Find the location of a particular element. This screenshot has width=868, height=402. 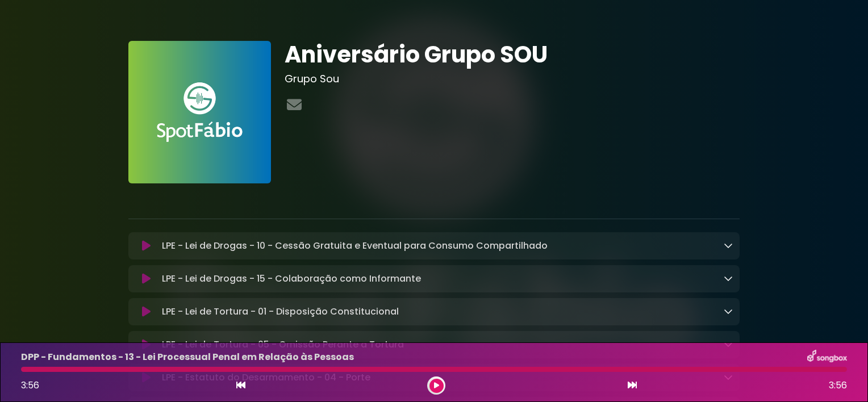

p: LPE - Lei de Drogas - 10 - Cessão Gratuita e Eventual para Consumo Compartilhado is located at coordinates (355, 246).